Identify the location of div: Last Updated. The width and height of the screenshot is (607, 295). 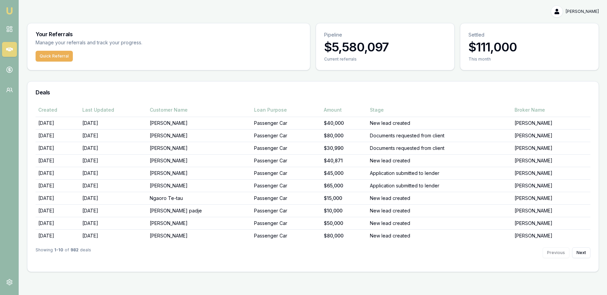
(113, 110).